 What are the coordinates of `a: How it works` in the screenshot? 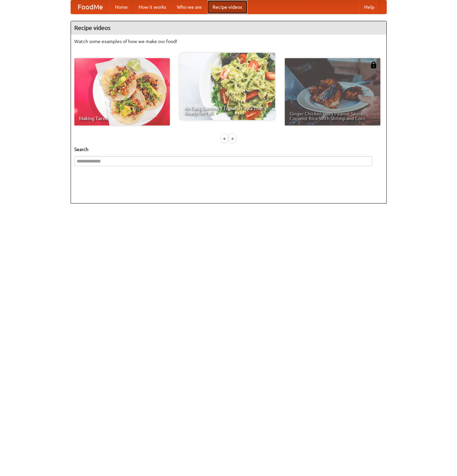 It's located at (153, 7).